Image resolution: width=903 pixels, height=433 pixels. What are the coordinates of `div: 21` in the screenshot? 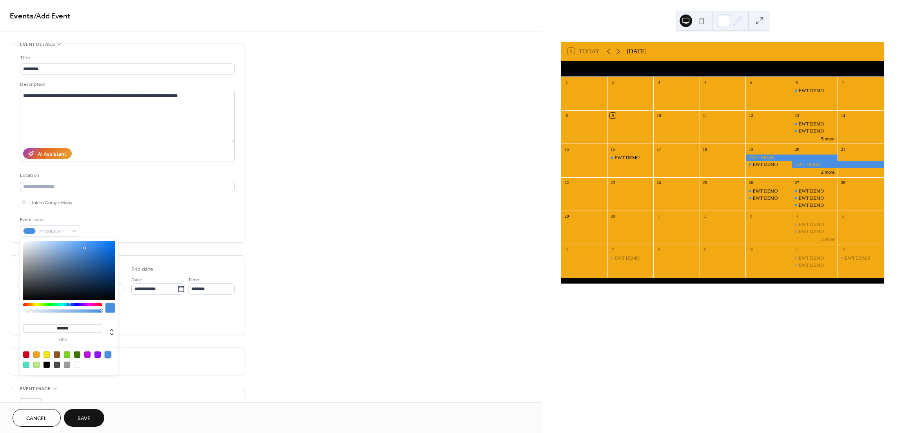 It's located at (843, 149).